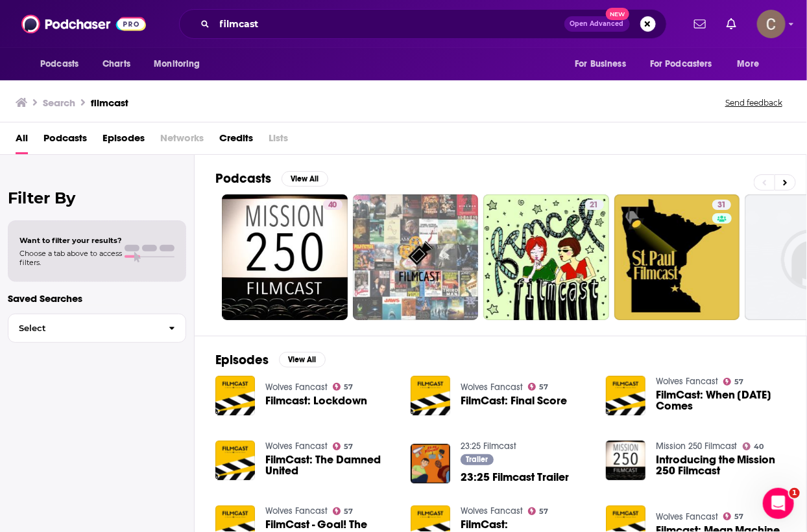  I want to click on button: Select, so click(97, 328).